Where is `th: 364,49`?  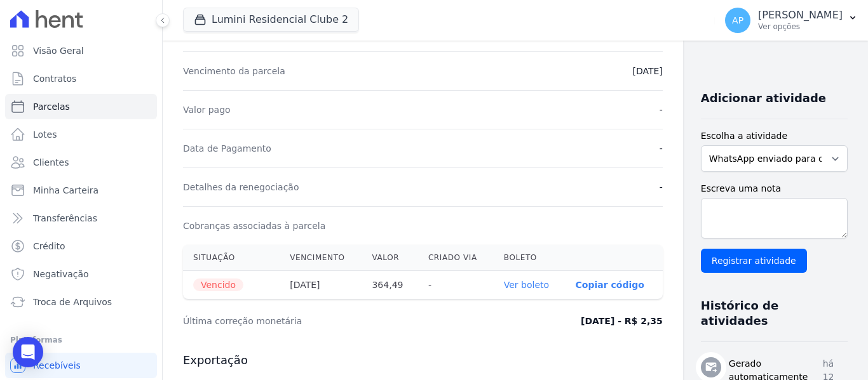
th: 364,49 is located at coordinates (390, 285).